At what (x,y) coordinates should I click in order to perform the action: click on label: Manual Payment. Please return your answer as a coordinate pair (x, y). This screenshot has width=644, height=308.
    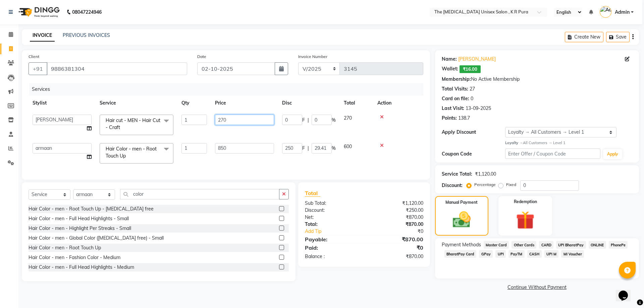
    Looking at the image, I should click on (461, 202).